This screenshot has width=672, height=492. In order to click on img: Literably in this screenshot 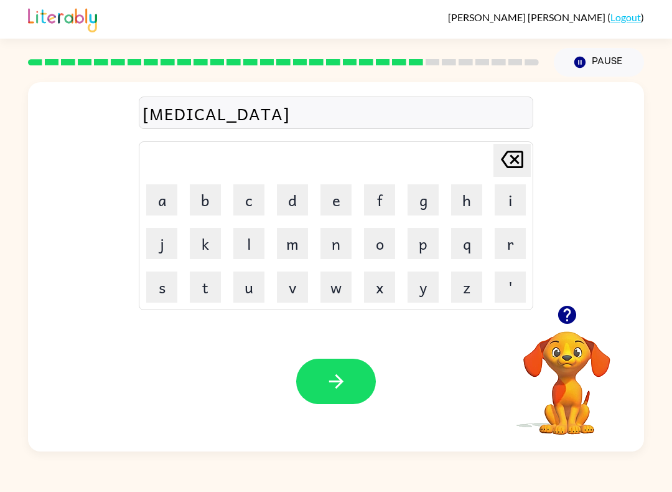, I will do `click(62, 19)`.